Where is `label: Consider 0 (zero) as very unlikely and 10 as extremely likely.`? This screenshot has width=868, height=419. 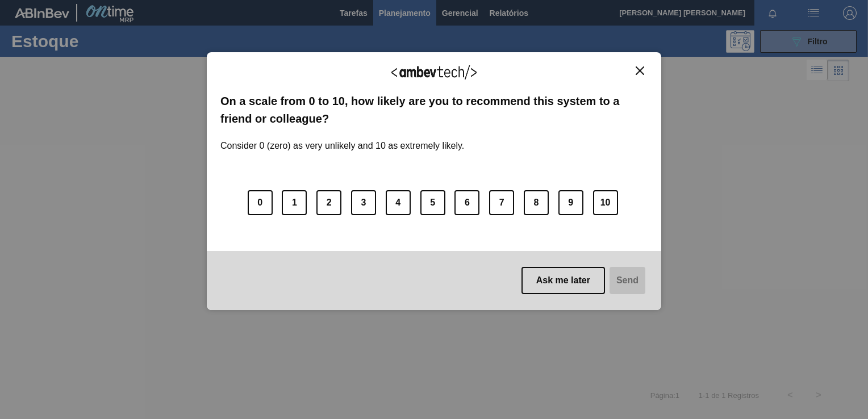
label: Consider 0 (zero) as very unlikely and 10 as extremely likely. is located at coordinates (342, 139).